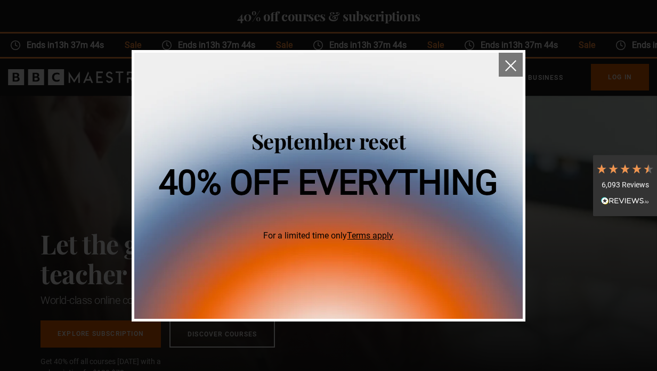  Describe the element at coordinates (625, 169) in the screenshot. I see `div: 4.7 Stars` at that location.